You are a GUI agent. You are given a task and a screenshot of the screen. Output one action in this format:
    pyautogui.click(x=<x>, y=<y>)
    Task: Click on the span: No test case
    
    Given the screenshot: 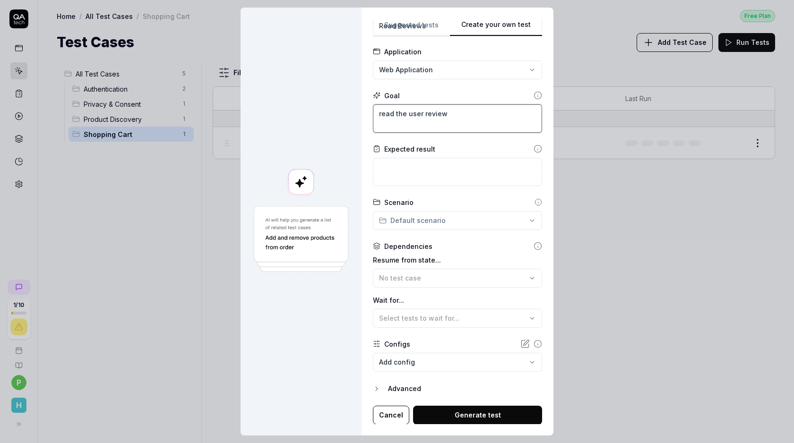 What is the action you would take?
    pyautogui.click(x=400, y=278)
    